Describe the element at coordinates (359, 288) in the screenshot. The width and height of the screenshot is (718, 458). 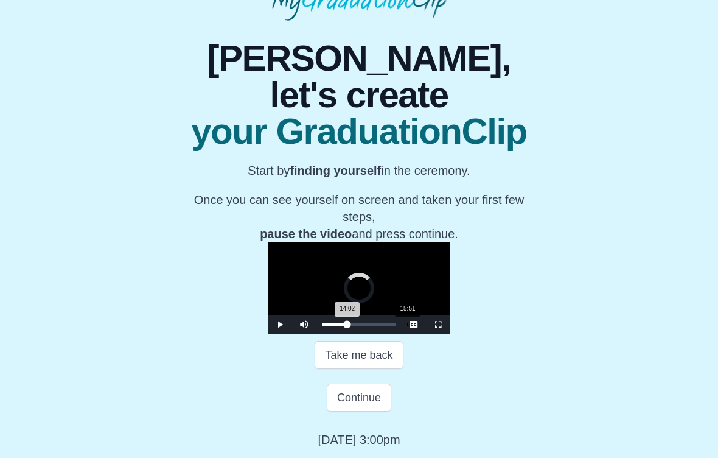
I see `div: Video Player` at that location.